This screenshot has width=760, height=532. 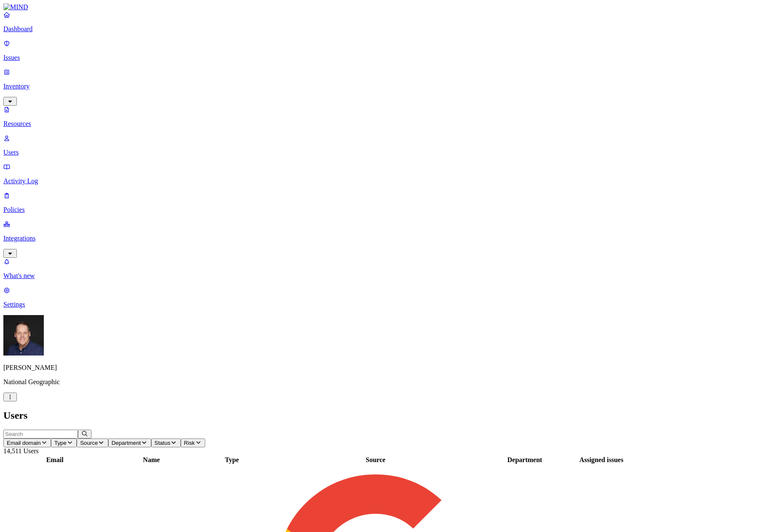 What do you see at coordinates (380, 7) in the screenshot?
I see `a: MIND` at bounding box center [380, 7].